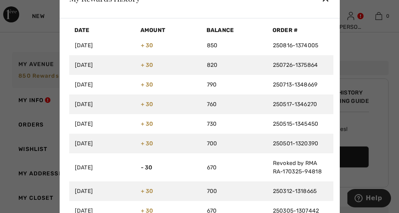 Image resolution: width=399 pixels, height=213 pixels. Describe the element at coordinates (234, 104) in the screenshot. I see `td: 760` at that location.